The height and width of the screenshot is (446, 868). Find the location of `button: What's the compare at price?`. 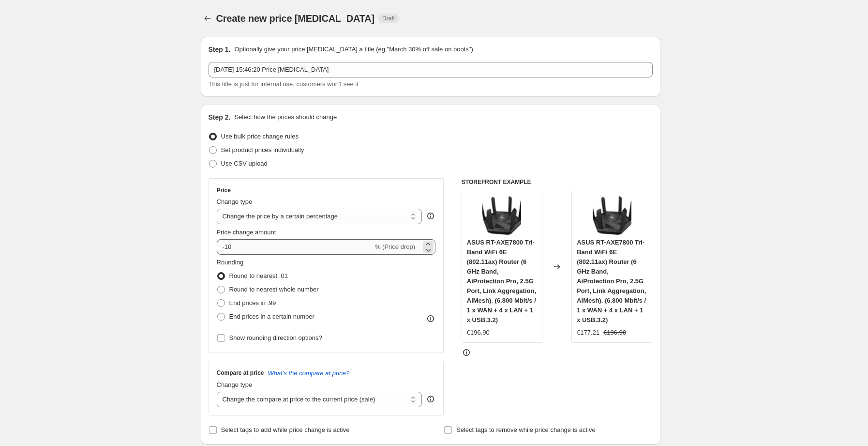

button: What's the compare at price? is located at coordinates (309, 373).